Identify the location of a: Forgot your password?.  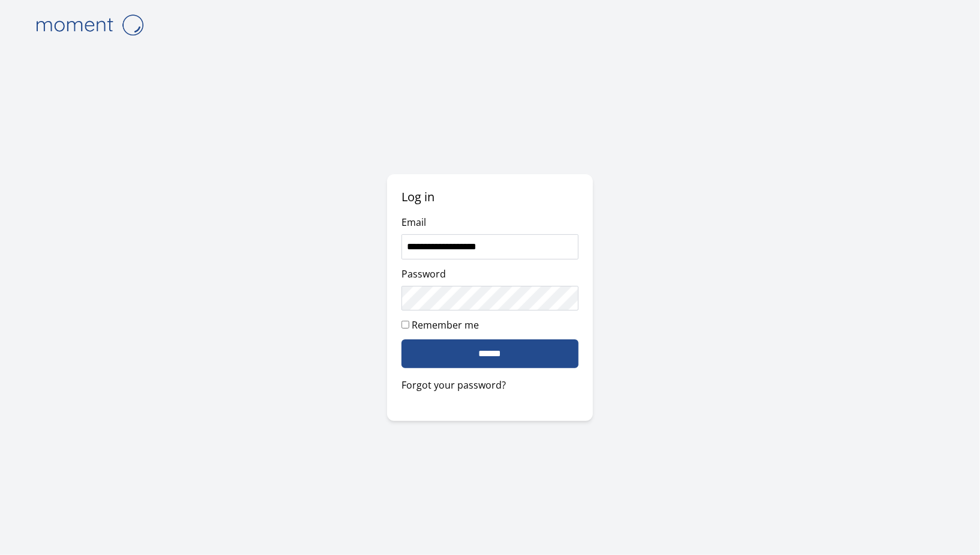
(490, 385).